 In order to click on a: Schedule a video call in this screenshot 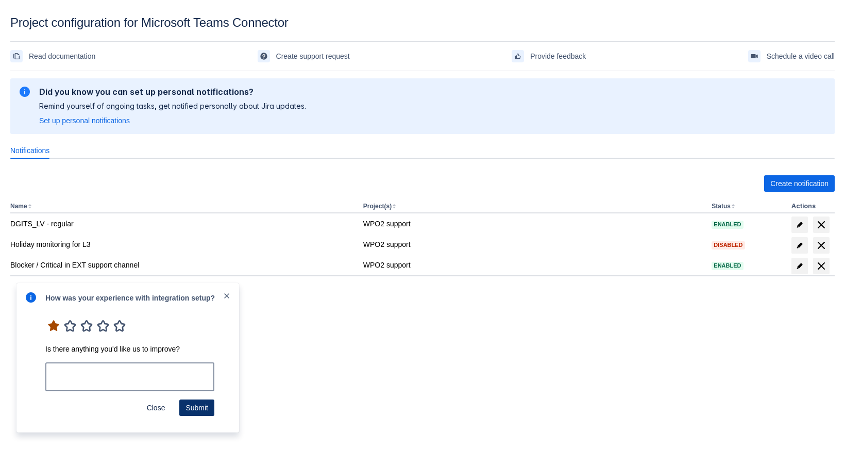, I will do `click(792, 56)`.